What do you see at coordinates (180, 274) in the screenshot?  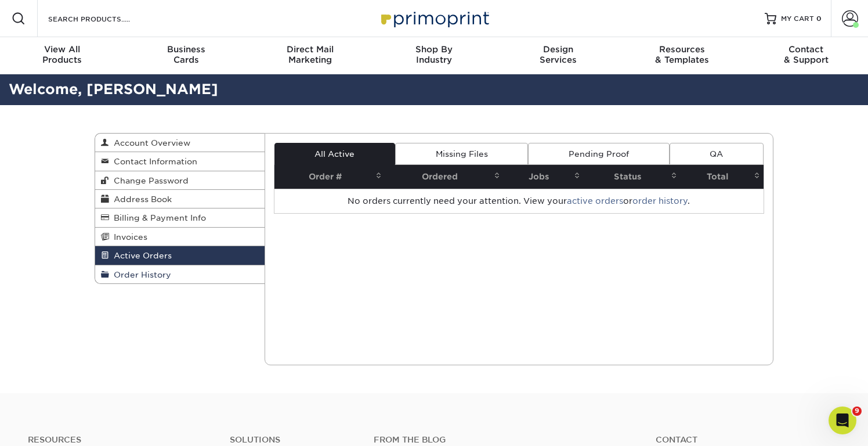 I see `a: Order History` at bounding box center [180, 274].